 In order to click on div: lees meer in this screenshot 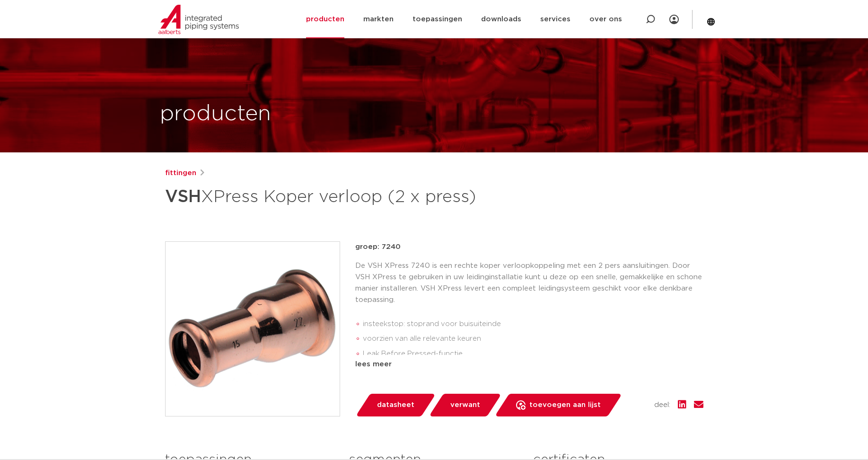, I will do `click(529, 365)`.